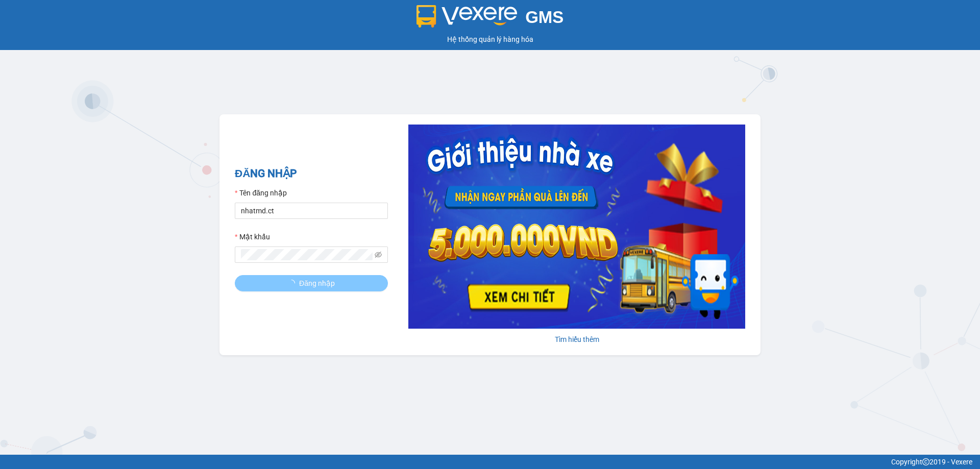 Image resolution: width=980 pixels, height=469 pixels. Describe the element at coordinates (307, 255) in the screenshot. I see `input: Mật khẩu` at that location.